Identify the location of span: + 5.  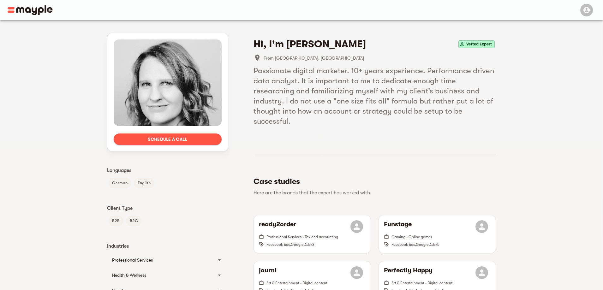
(437, 245).